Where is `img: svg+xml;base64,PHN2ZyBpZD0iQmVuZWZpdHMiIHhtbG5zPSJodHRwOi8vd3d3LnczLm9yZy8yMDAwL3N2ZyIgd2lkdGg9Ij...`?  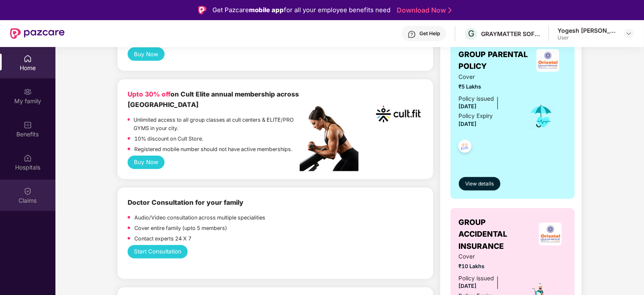 img: svg+xml;base64,PHN2ZyBpZD0iQmVuZWZpdHMiIHhtbG5zPSJodHRwOi8vd3d3LnczLm9yZy8yMDAwL3N2ZyIgd2lkdGg9Ij... is located at coordinates (28, 125).